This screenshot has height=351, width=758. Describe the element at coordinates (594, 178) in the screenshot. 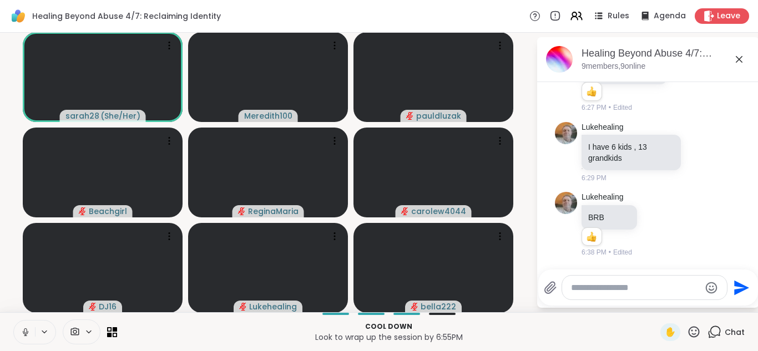

I see `span: 6:29 PM` at that location.